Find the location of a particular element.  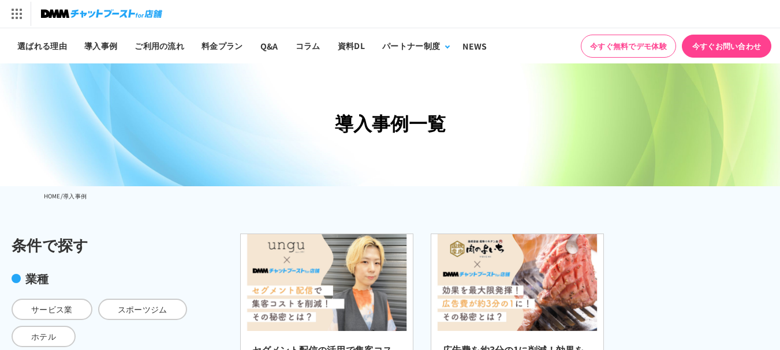

a: Q&A is located at coordinates (269, 46).